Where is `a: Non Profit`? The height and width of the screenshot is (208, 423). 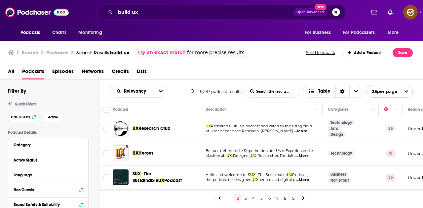 a: Non Profit is located at coordinates (340, 181).